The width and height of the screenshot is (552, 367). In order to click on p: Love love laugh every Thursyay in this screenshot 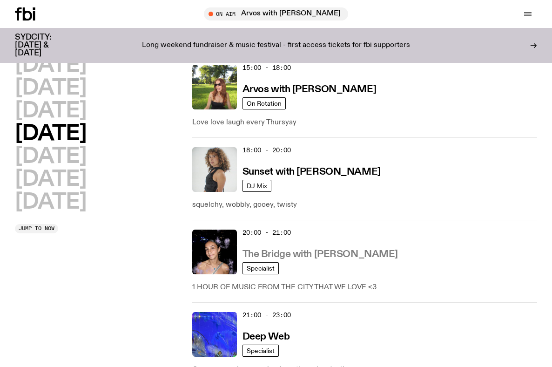, I will do `click(365, 123)`.